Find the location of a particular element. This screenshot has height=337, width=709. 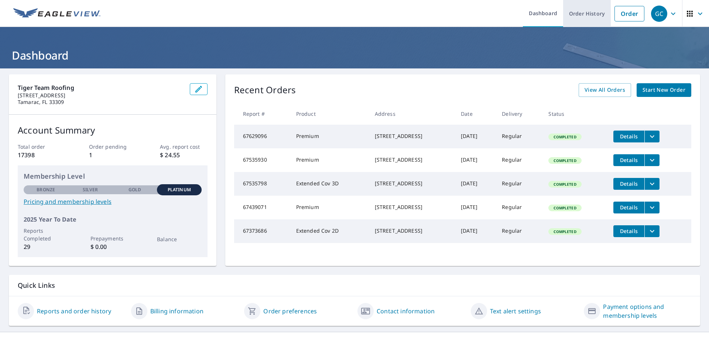

td: 67439071 is located at coordinates (262, 207).